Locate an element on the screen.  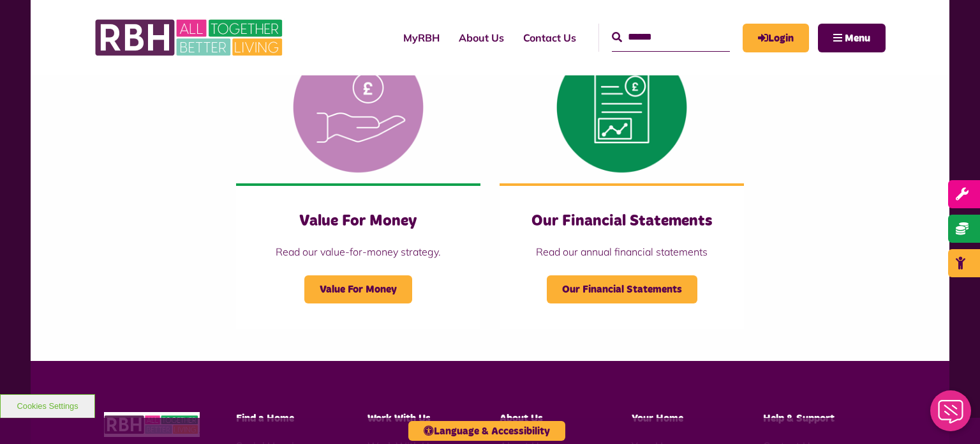
span: Our Financial Statements is located at coordinates (622, 289).